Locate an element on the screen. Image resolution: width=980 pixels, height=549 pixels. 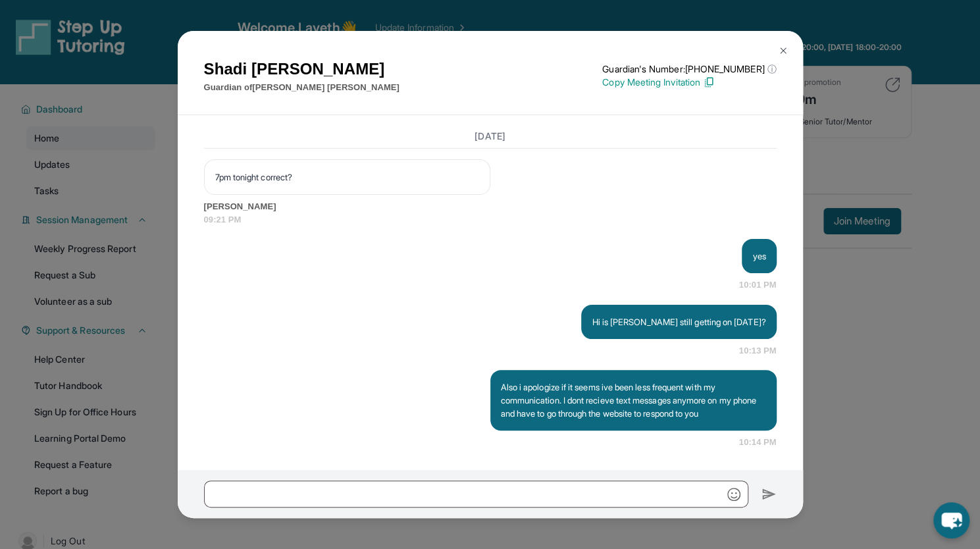
span: 10:14 PM is located at coordinates (757, 442).